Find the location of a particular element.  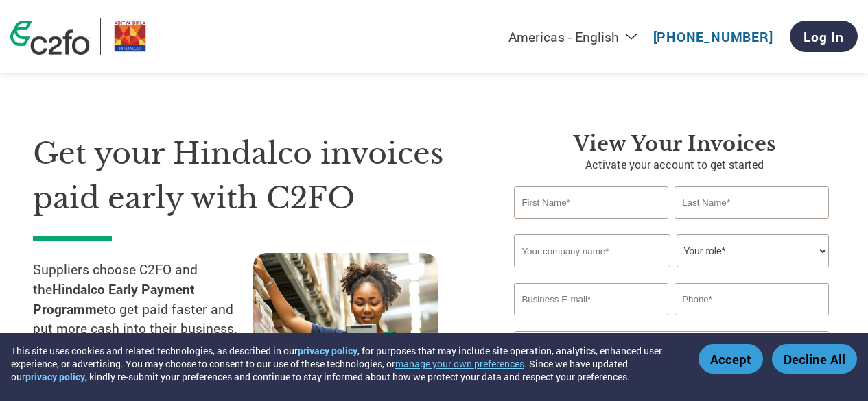

button: Decline All is located at coordinates (815, 359).